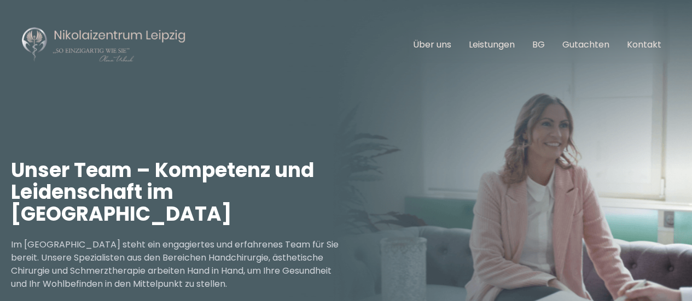  What do you see at coordinates (644, 44) in the screenshot?
I see `a: Kontakt` at bounding box center [644, 44].